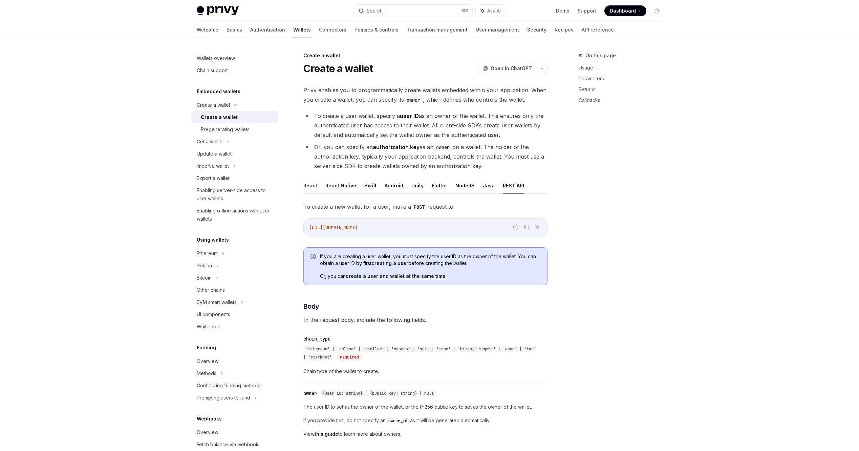 This screenshot has height=451, width=859. Describe the element at coordinates (212, 70) in the screenshot. I see `div: Chain support` at that location.